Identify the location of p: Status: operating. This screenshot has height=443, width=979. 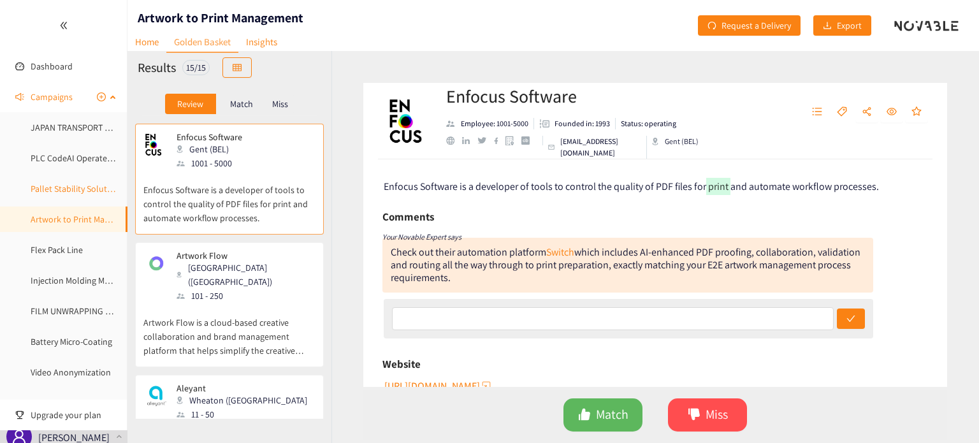
(648, 124).